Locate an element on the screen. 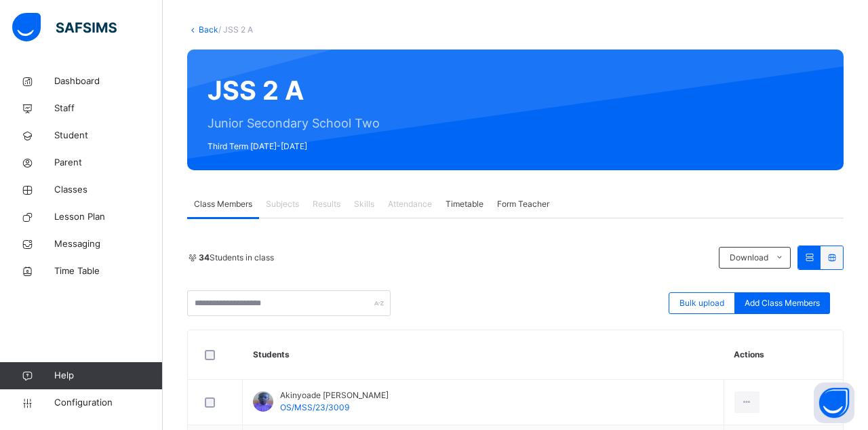 Image resolution: width=868 pixels, height=430 pixels. span: Download is located at coordinates (748, 258).